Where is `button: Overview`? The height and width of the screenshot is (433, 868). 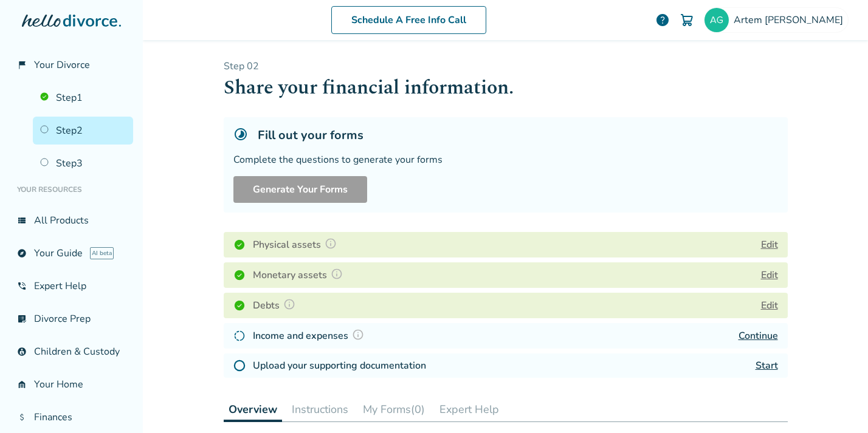 button: Overview is located at coordinates (253, 409).